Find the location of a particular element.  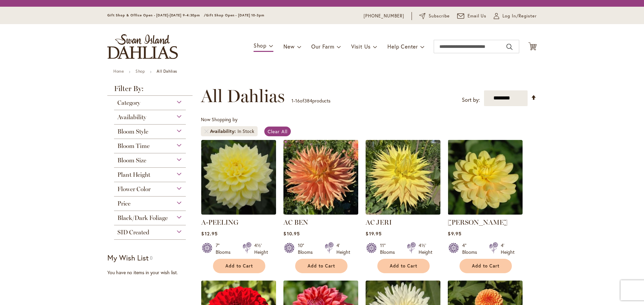

div: 10" Blooms is located at coordinates (307, 249).